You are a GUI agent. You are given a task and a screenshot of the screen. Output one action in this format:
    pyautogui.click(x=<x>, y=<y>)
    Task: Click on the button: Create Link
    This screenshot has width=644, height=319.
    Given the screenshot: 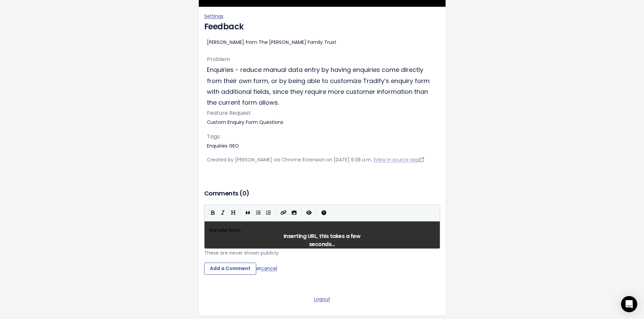 What is the action you would take?
    pyautogui.click(x=284, y=213)
    